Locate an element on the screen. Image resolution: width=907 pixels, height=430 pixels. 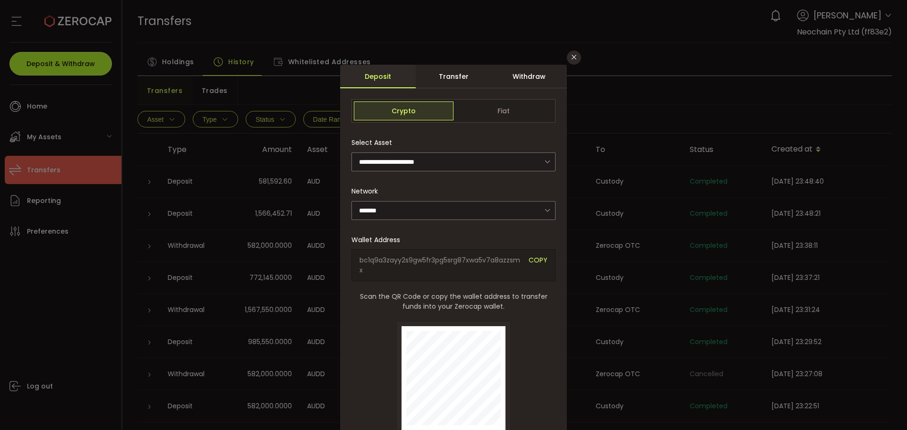
span: COPY is located at coordinates (538, 265).